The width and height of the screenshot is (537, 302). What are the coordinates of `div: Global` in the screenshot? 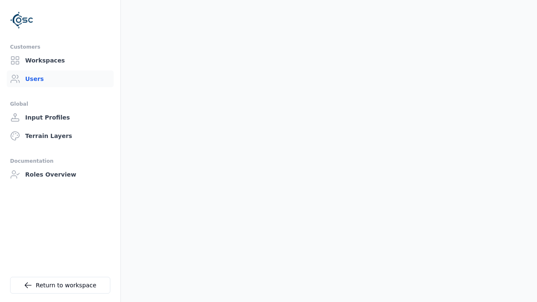 It's located at (60, 104).